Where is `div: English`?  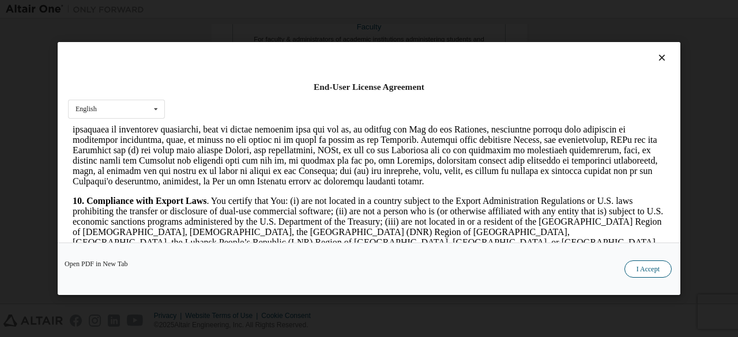
div: English is located at coordinates (86, 109).